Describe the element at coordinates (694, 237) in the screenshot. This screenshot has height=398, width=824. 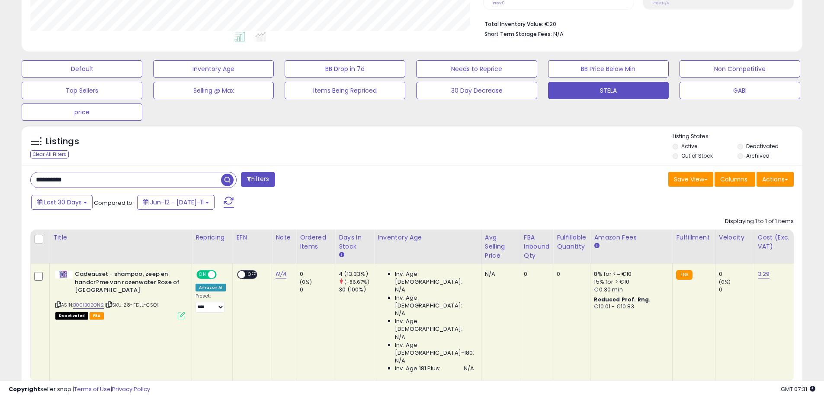
I see `div: Fulfillment` at that location.